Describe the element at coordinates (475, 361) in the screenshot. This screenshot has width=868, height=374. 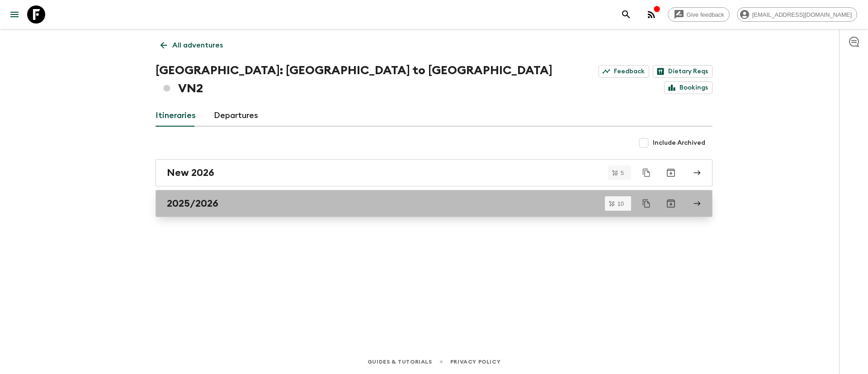
I see `a: Privacy Policy` at that location.